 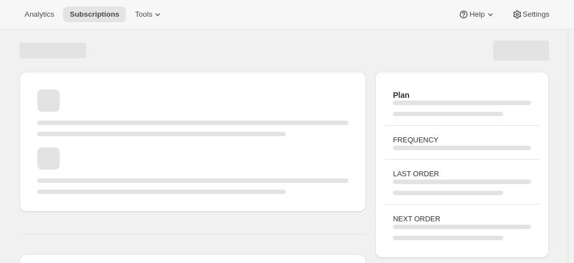 I want to click on h3: FREQUENCY, so click(x=461, y=140).